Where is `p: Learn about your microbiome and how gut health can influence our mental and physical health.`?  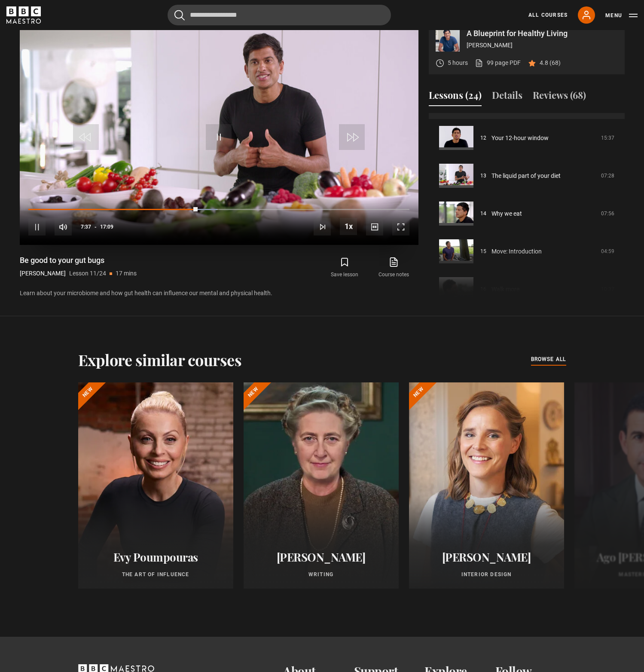 p: Learn about your microbiome and how gut health can influence our mental and physical health. is located at coordinates (219, 293).